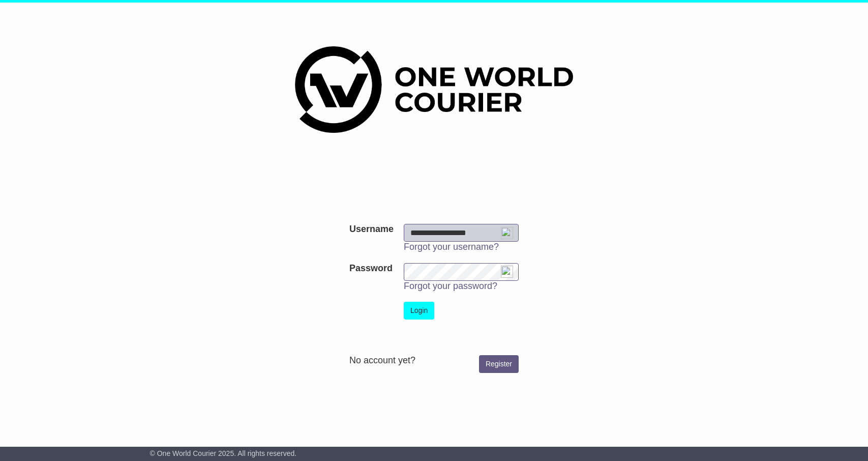 Image resolution: width=868 pixels, height=461 pixels. What do you see at coordinates (371, 268) in the screenshot?
I see `label: Password` at bounding box center [371, 268].